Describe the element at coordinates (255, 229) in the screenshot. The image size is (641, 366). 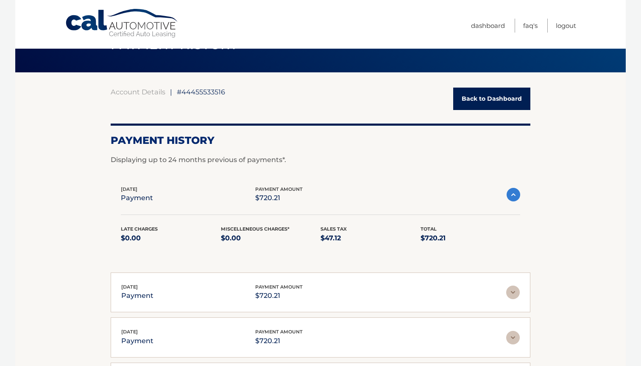
I see `span: Miscelleneous Charges*` at that location.